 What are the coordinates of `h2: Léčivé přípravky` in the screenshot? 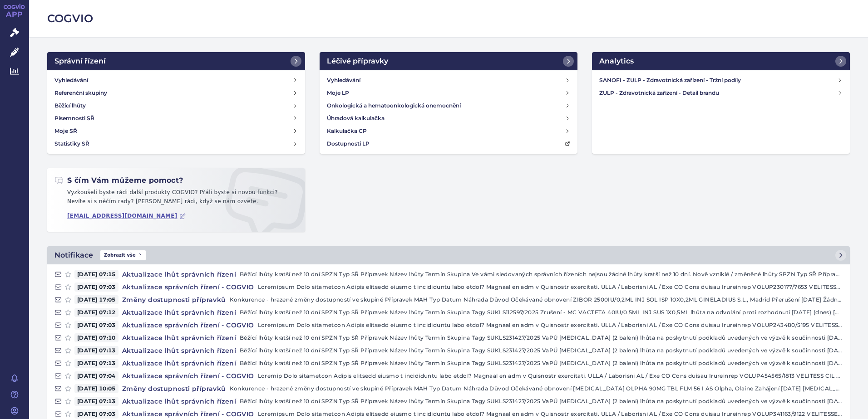 It's located at (357, 61).